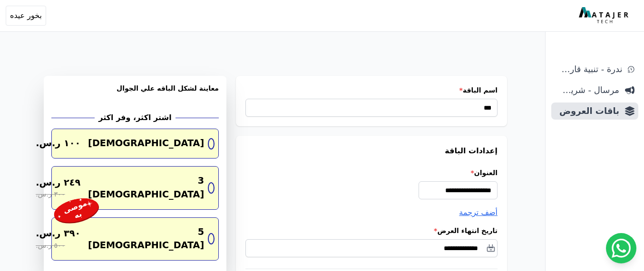 This screenshot has width=644, height=271. What do you see at coordinates (134, 118) in the screenshot?
I see `h2: اشتر اكثر، وفر اكثر` at bounding box center [134, 118].